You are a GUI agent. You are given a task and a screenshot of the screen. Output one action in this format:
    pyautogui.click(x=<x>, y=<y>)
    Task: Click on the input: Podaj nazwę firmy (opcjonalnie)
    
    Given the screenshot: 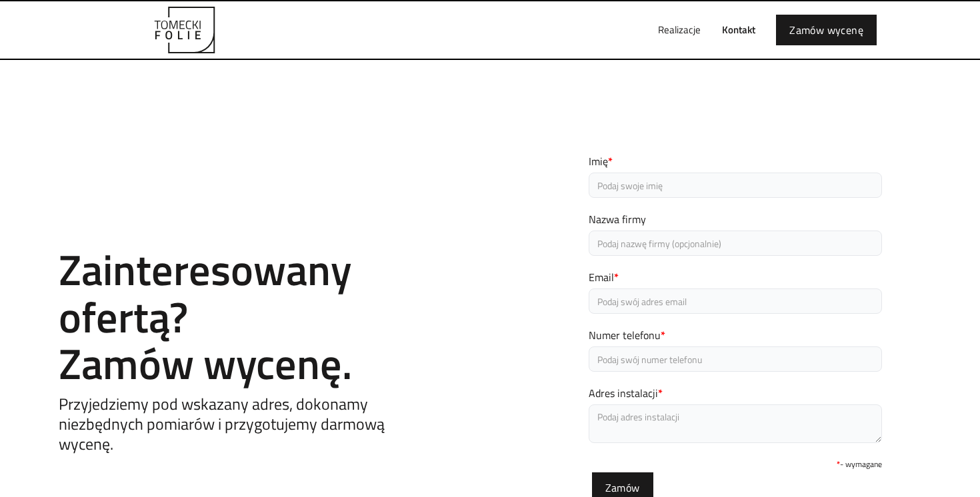 What is the action you would take?
    pyautogui.click(x=735, y=243)
    